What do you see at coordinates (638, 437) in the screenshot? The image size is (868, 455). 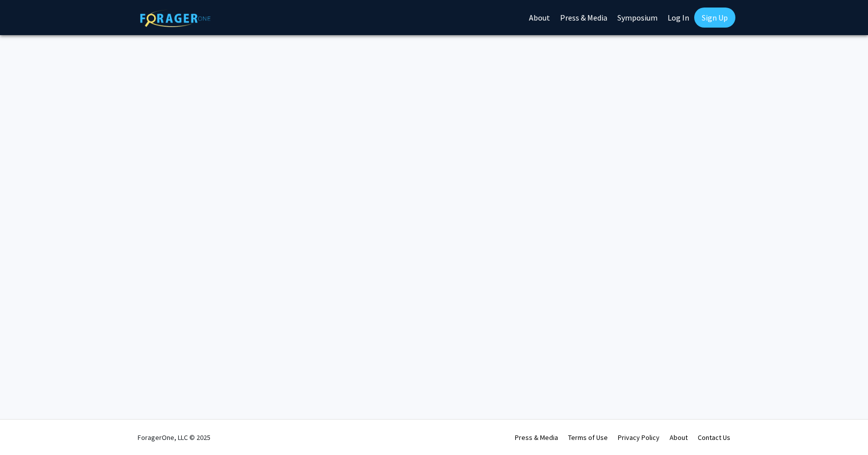 I see `a: Privacy Policy` at bounding box center [638, 437].